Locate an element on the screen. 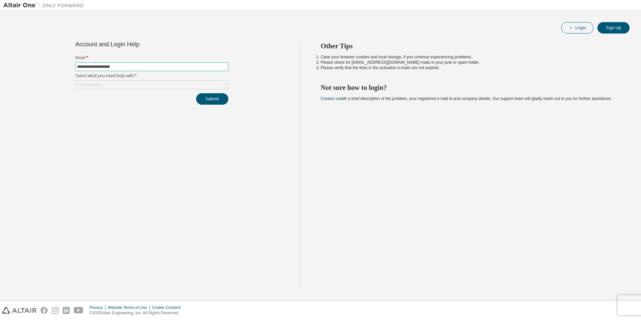 Image resolution: width=641 pixels, height=320 pixels. img: instagram.svg is located at coordinates (55, 310).